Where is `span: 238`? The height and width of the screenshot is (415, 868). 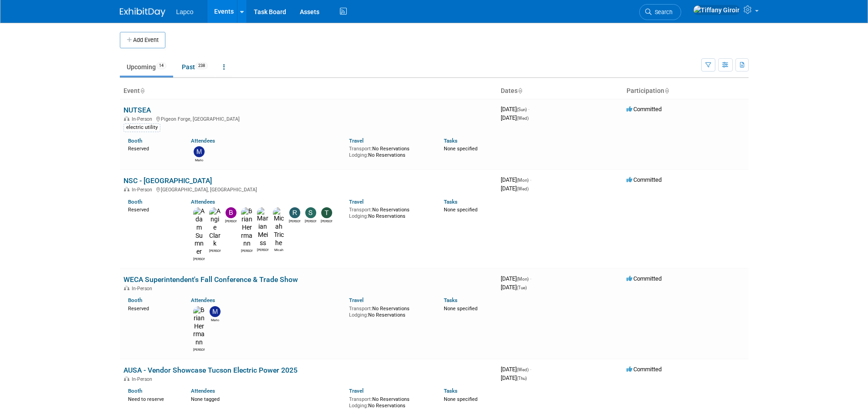 span: 238 is located at coordinates (201, 65).